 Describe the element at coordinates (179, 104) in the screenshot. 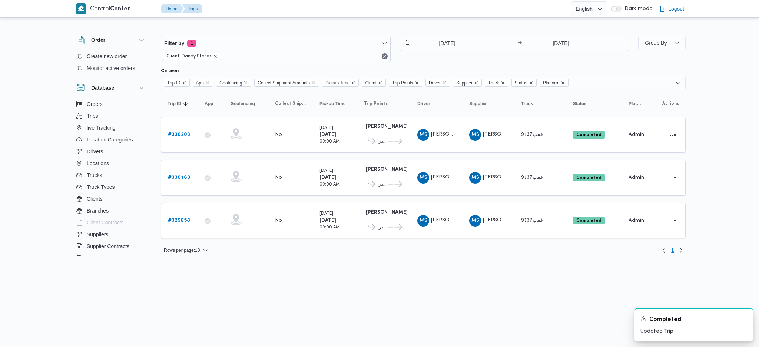

I see `button: Trip IDSorted in descending order` at that location.